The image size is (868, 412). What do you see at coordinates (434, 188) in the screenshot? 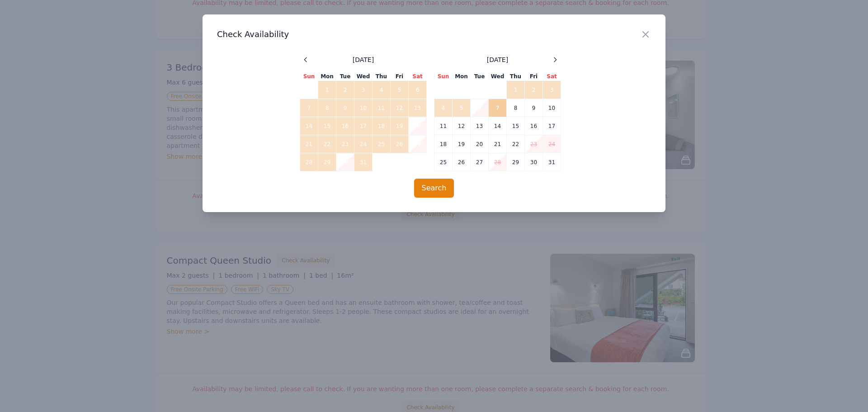
I see `button: Search` at bounding box center [434, 188].